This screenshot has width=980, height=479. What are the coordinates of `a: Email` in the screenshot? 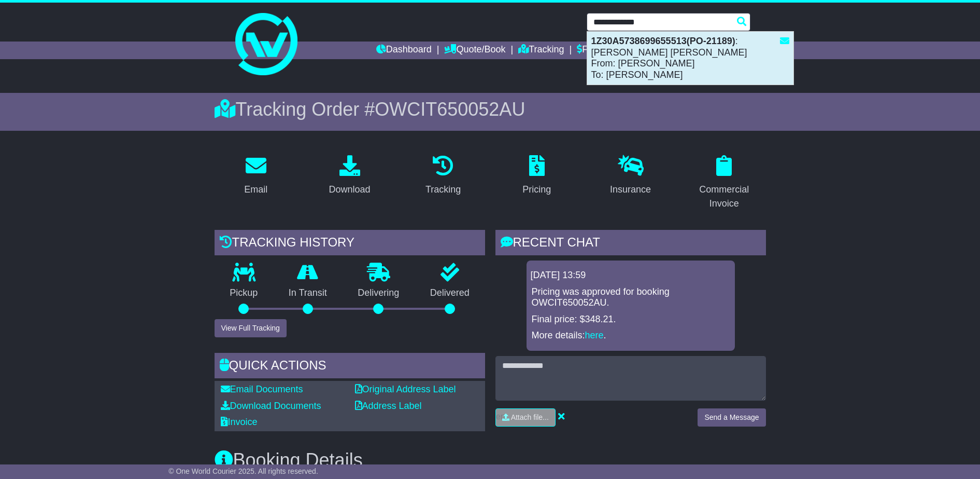 It's located at (255, 176).